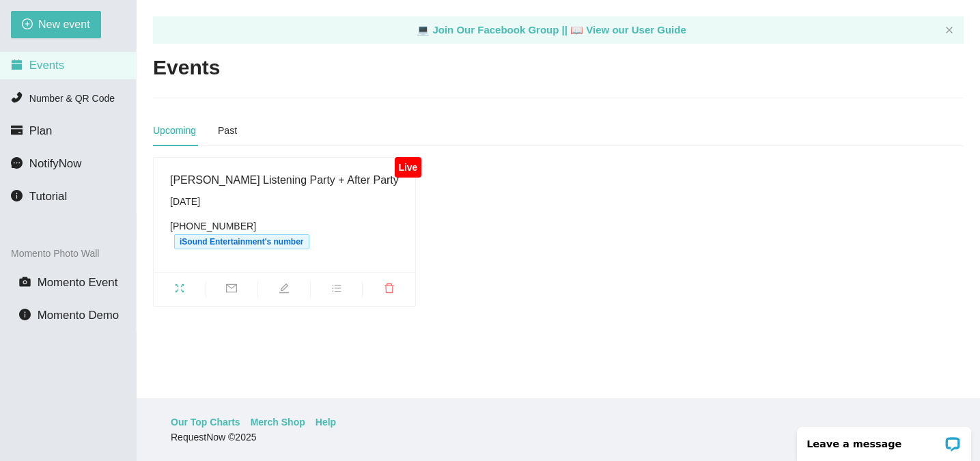 The image size is (980, 461). Describe the element at coordinates (493, 30) in the screenshot. I see `a: laptop Join Our Facebook Group ||` at that location.